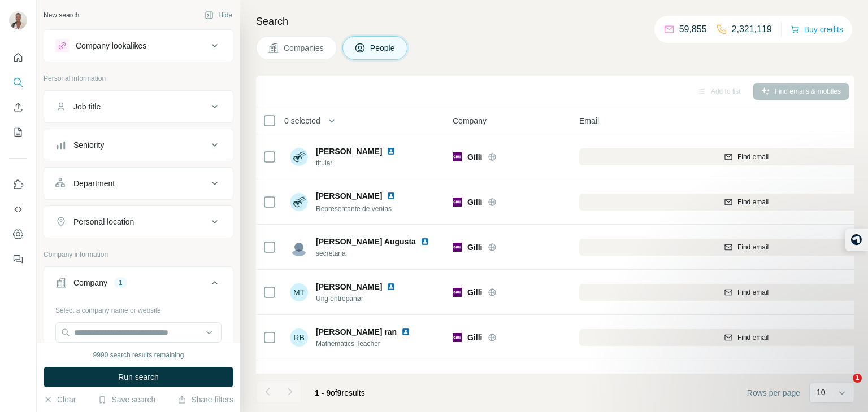  I want to click on span: Mathematics Teacher, so click(365, 344).